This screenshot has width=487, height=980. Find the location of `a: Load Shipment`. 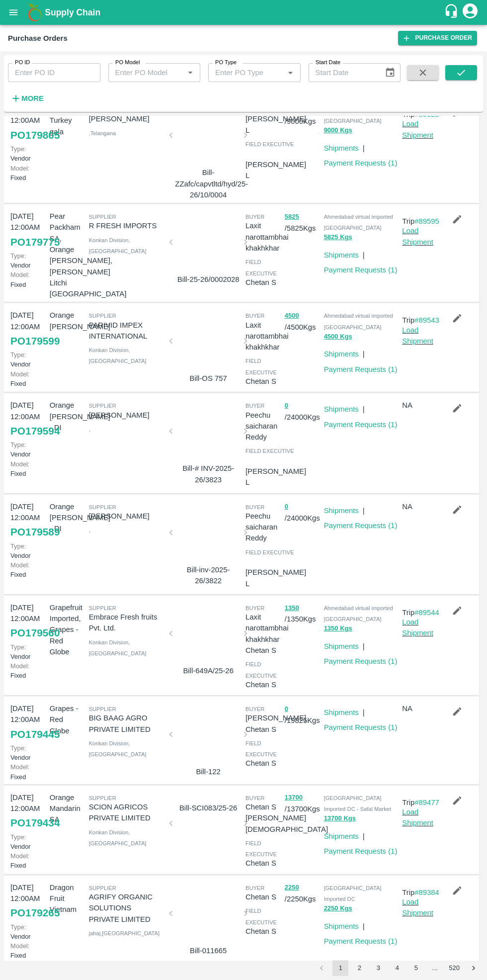

a: Load Shipment is located at coordinates (418, 336).